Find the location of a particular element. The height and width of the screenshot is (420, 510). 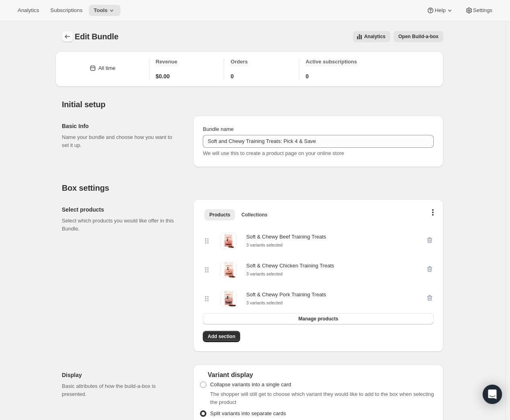

span: Products is located at coordinates (220, 215).